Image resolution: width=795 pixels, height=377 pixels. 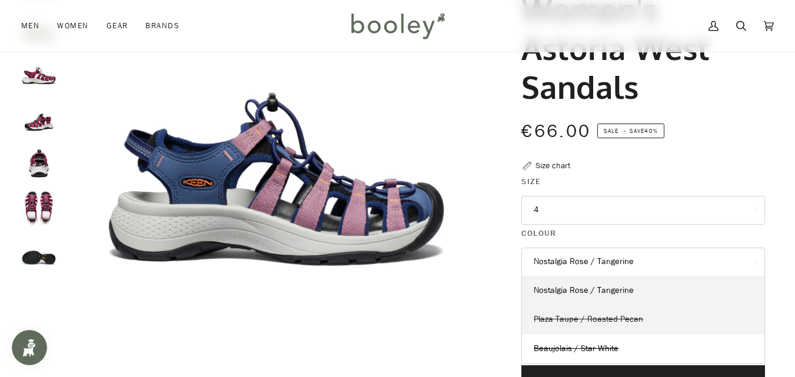 I want to click on span: Nostalgia Rose / Tangerine, so click(x=584, y=290).